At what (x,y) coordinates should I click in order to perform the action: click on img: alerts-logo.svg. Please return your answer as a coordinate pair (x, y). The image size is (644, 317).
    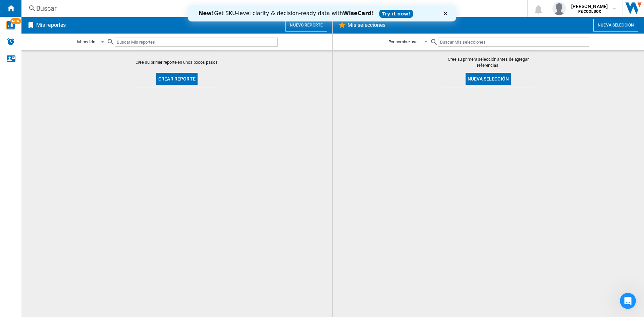
    Looking at the image, I should click on (11, 41).